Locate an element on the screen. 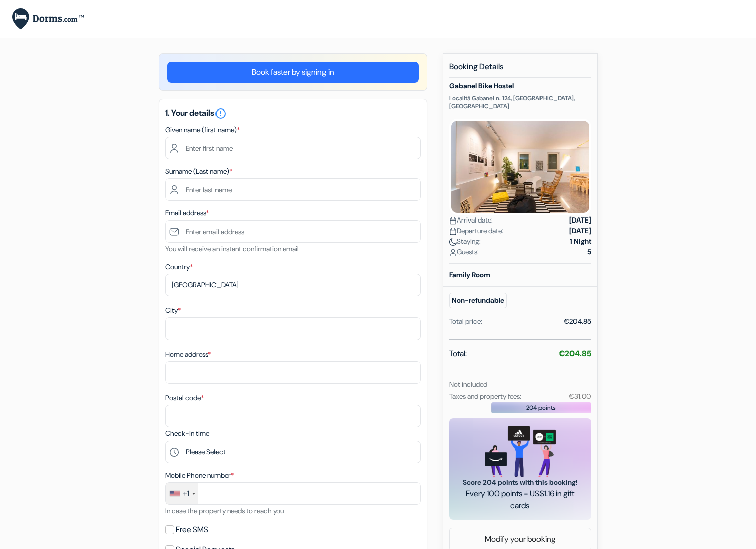  a: Book faster by signing in is located at coordinates (293, 73).